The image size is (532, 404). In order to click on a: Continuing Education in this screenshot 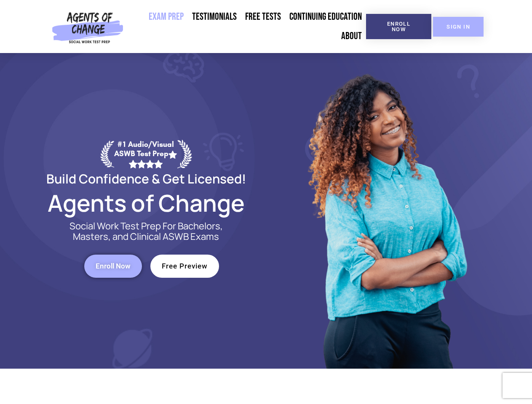, I will do `click(326, 17)`.